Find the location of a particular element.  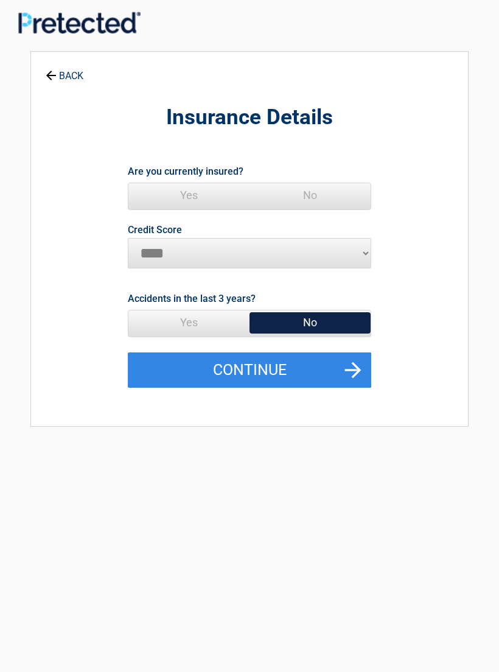

label: Accidents in the last 3 years? is located at coordinates (192, 298).